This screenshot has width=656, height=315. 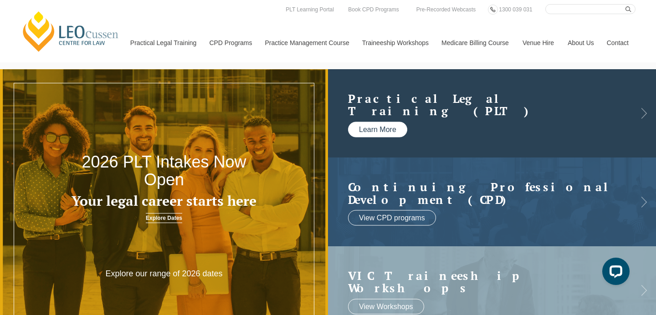 What do you see at coordinates (618, 43) in the screenshot?
I see `a: Contact` at bounding box center [618, 43].